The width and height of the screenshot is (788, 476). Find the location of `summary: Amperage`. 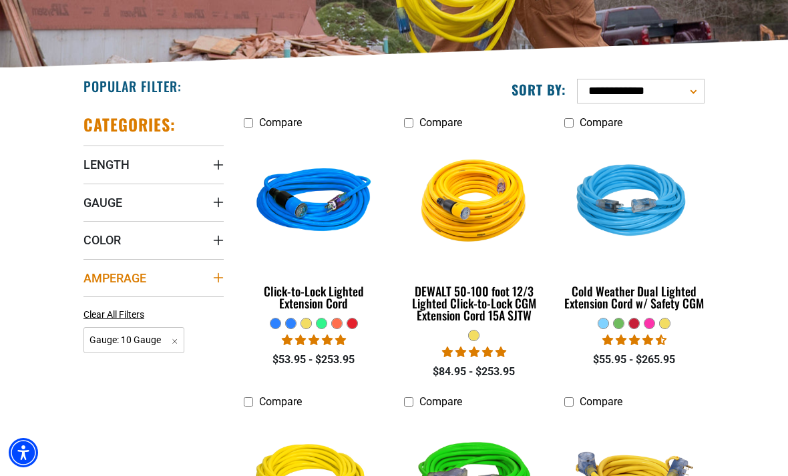

summary: Amperage is located at coordinates (154, 278).